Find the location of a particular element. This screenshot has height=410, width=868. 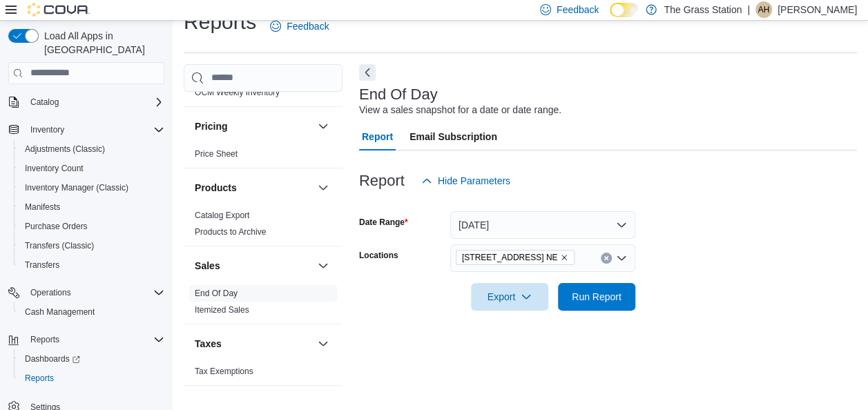

h3: Sales is located at coordinates (208, 266).